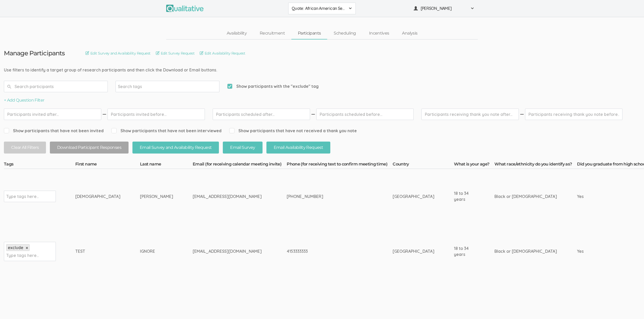 The width and height of the screenshot is (644, 319). Describe the element at coordinates (39, 165) in the screenshot. I see `th: Tags` at that location.